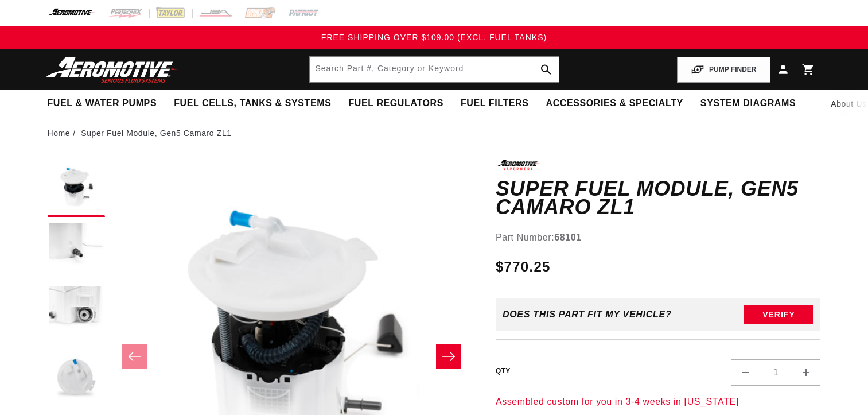 The width and height of the screenshot is (868, 415). I want to click on button: Slide left, so click(135, 356).